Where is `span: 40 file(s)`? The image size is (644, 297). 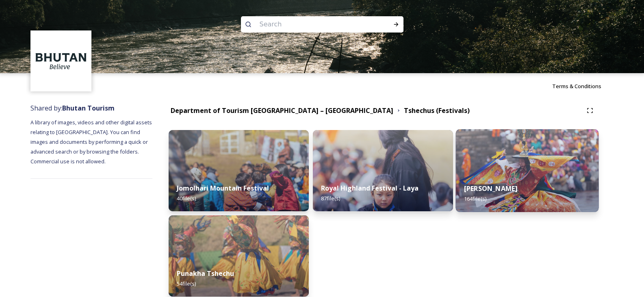
span: 40 file(s) is located at coordinates (186, 198).